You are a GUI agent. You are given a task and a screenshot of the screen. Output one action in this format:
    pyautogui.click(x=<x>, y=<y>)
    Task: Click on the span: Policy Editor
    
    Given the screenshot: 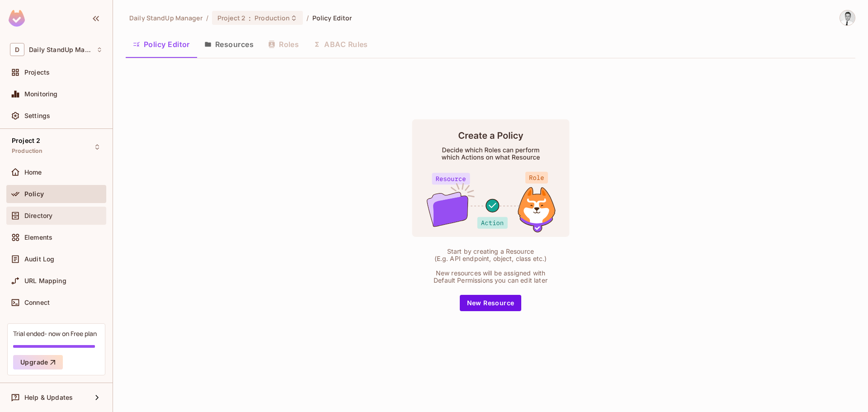 What is the action you would take?
    pyautogui.click(x=332, y=18)
    